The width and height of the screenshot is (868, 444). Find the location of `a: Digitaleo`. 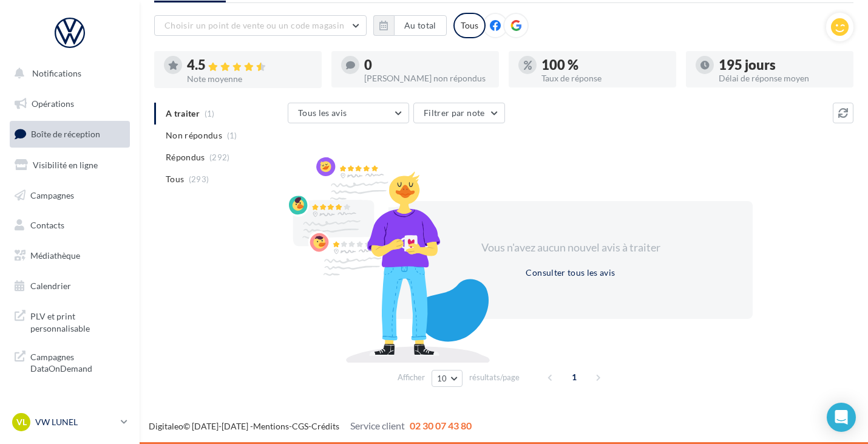

a: Digitaleo is located at coordinates (166, 426).